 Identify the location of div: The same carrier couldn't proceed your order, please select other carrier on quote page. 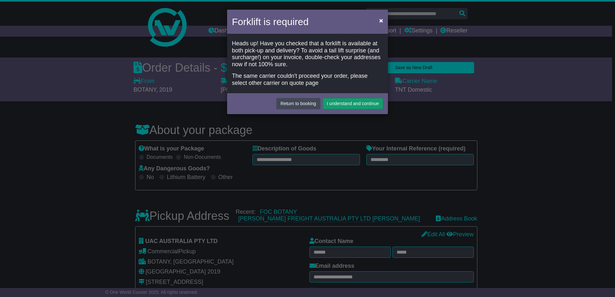
(308, 79).